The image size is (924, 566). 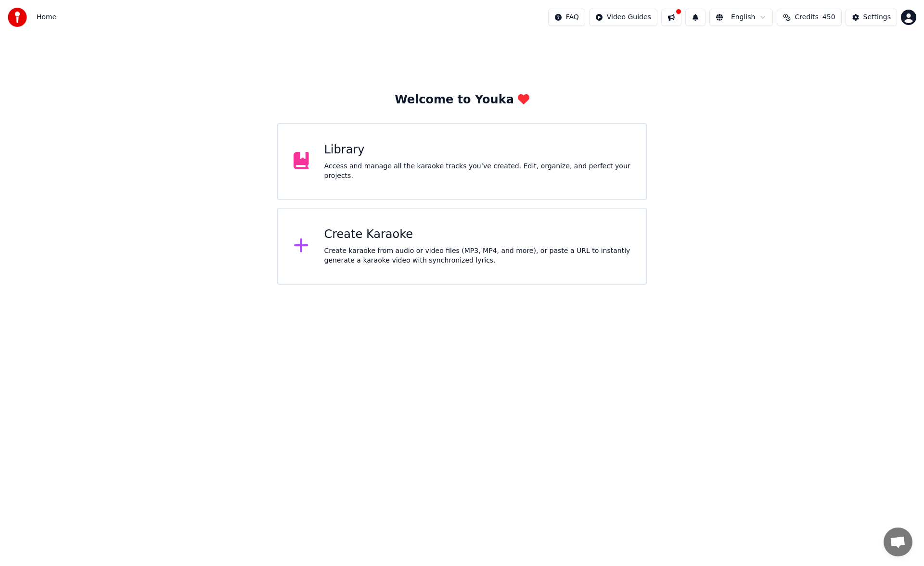 I want to click on a: Open chat, so click(x=898, y=542).